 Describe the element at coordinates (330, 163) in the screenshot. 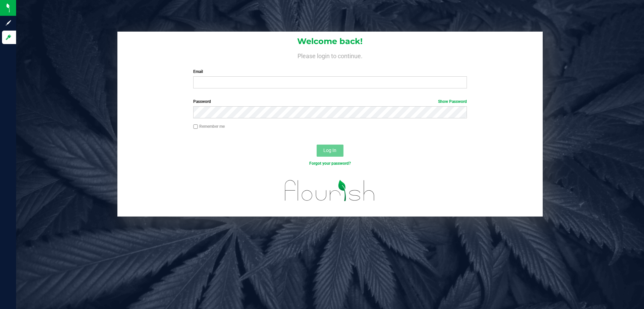

I see `a: Forgot your password?` at that location.